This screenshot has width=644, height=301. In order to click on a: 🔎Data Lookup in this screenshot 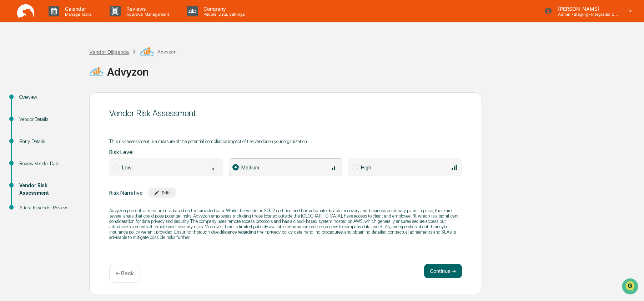, I will do `click(26, 107)`.